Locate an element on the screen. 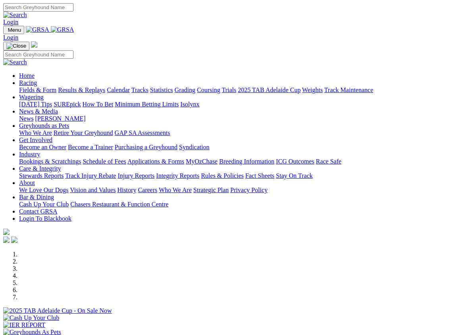 The width and height of the screenshot is (459, 335). div: Racing is located at coordinates (238, 90).